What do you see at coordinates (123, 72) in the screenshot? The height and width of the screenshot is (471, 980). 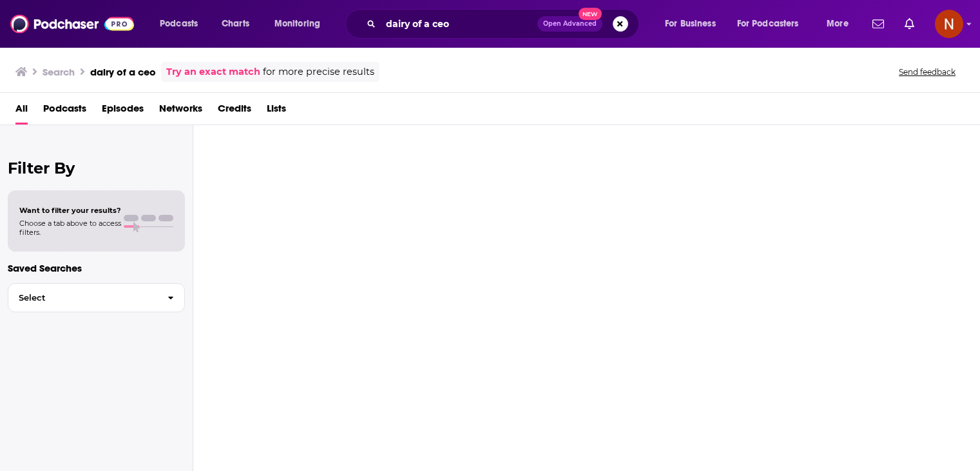 I see `h3: dairy of a ceo` at bounding box center [123, 72].